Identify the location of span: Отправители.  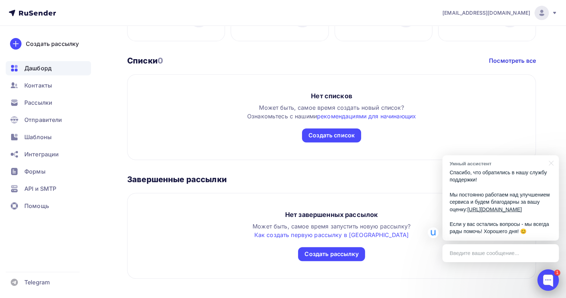
(43, 120).